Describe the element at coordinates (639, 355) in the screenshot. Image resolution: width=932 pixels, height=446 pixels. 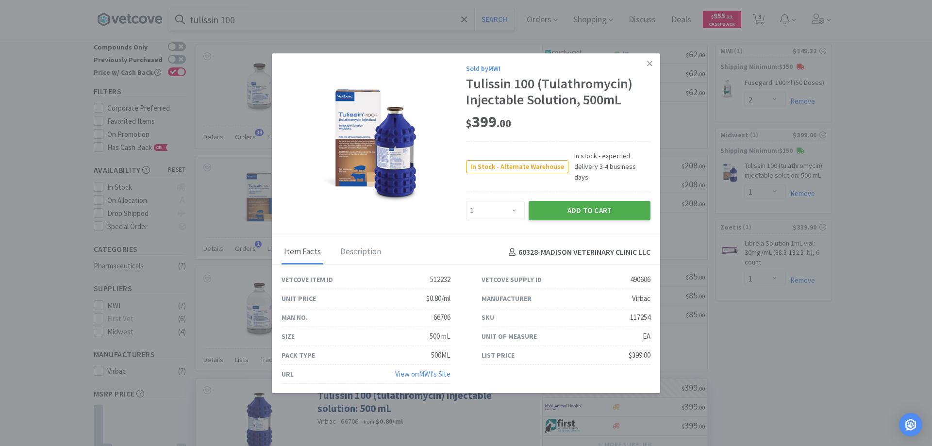
I see `div: $399.00` at that location.